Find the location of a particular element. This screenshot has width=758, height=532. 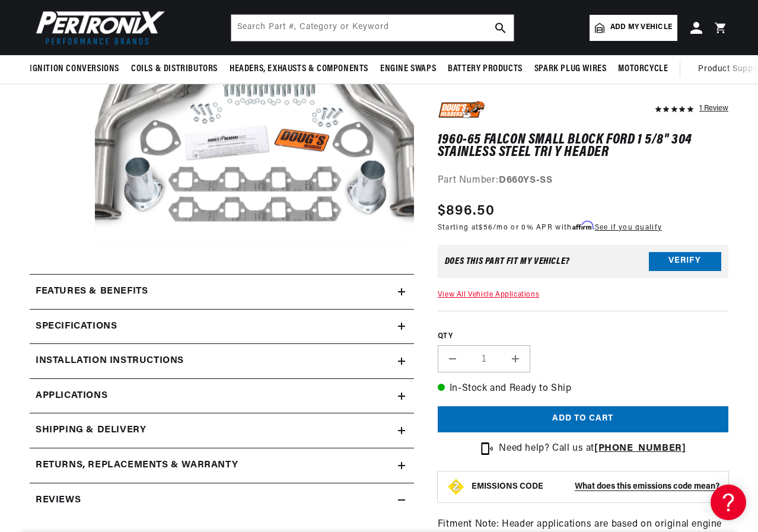

summary: Battery Products is located at coordinates (485, 68).